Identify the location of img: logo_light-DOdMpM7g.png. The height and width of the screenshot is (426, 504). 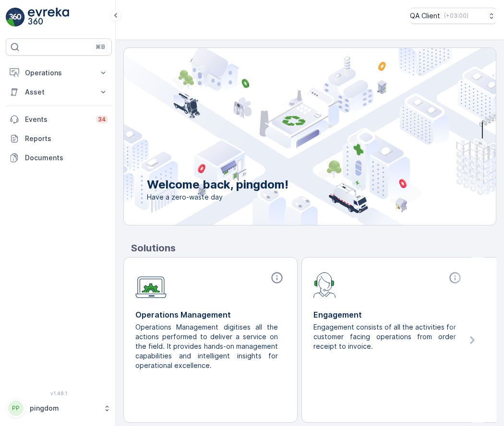
(48, 17).